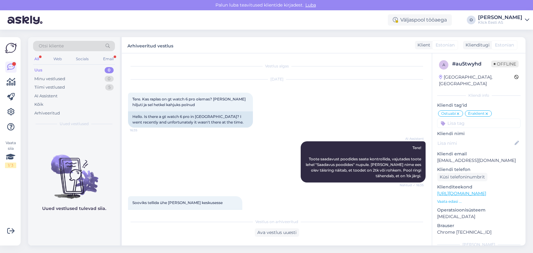  Describe the element at coordinates (420, 20) in the screenshot. I see `div: Väljaspool tööaega` at that location.